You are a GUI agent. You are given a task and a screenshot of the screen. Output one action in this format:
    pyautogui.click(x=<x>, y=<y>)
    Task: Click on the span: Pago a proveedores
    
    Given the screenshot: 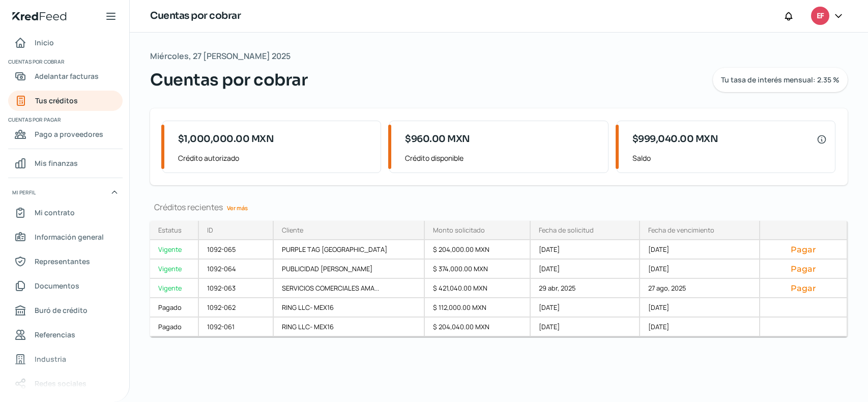 What is the action you would take?
    pyautogui.click(x=69, y=134)
    